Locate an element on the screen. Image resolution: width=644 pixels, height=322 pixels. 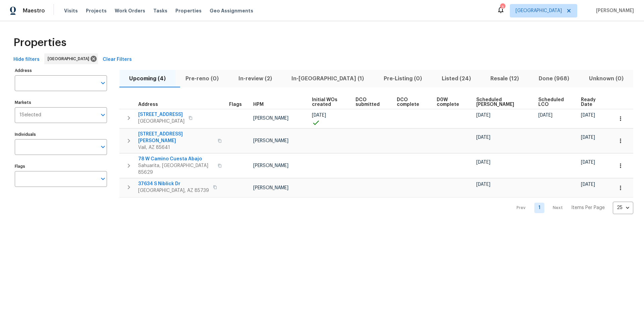
div: 25 is located at coordinates (622, 208).